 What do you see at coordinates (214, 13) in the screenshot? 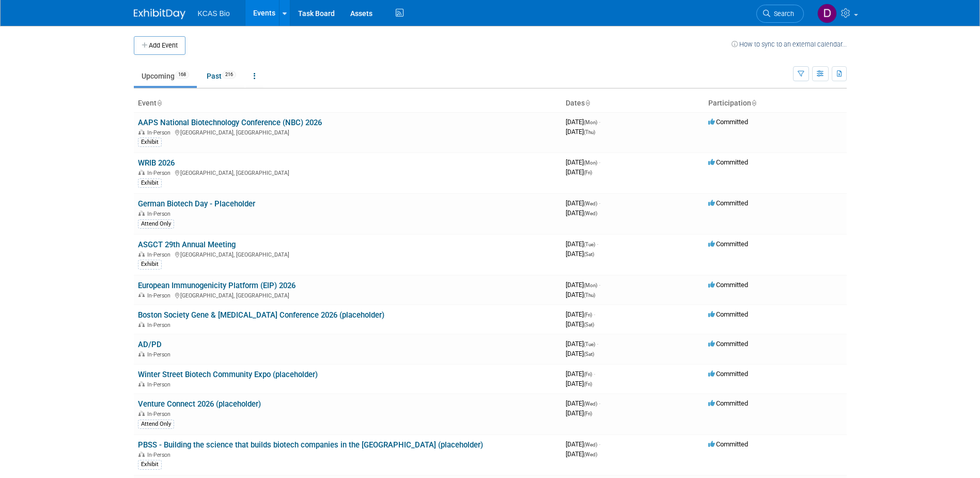
I see `span: KCAS Bio` at bounding box center [214, 13].